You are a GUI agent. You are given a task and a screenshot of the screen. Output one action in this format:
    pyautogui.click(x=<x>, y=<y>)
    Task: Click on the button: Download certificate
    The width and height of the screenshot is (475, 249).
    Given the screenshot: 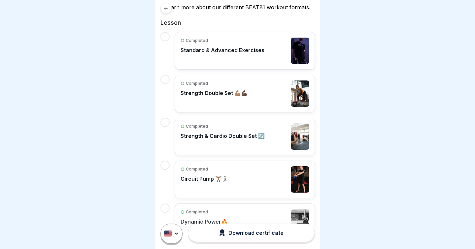 What is the action you would take?
    pyautogui.click(x=251, y=233)
    